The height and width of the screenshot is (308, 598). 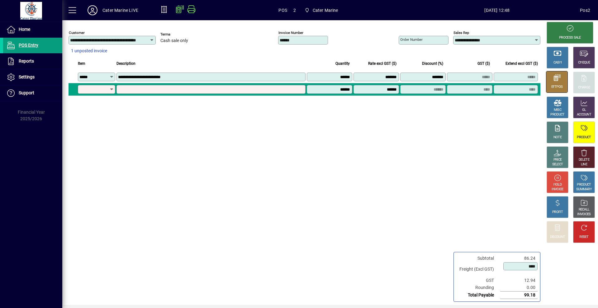 I want to click on div: LINE, so click(x=584, y=164).